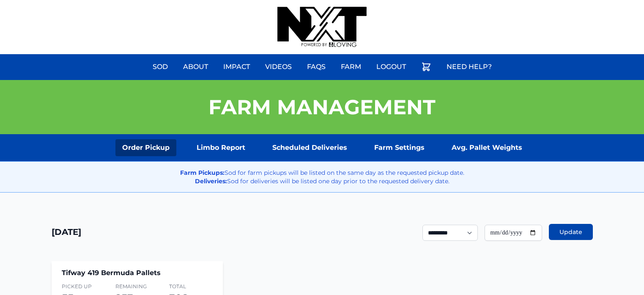  I want to click on img: nextdaysod.com Logo, so click(322, 27).